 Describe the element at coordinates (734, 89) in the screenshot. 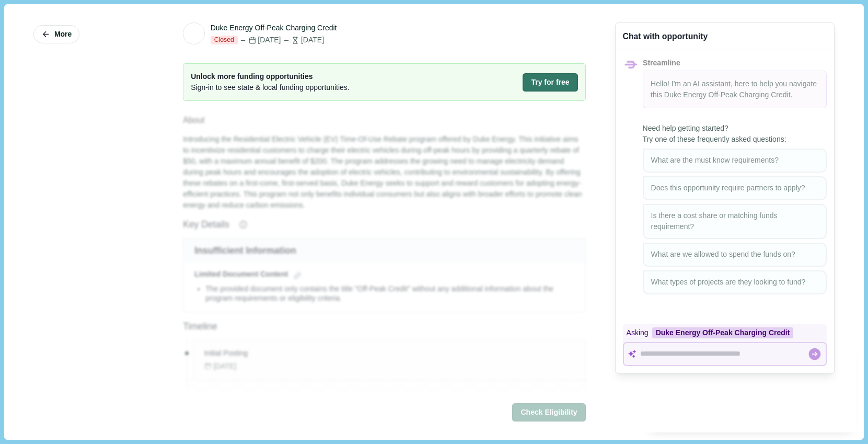

I see `span: Hello! I'm an AI assistant, here to help you navigate this .` at that location.